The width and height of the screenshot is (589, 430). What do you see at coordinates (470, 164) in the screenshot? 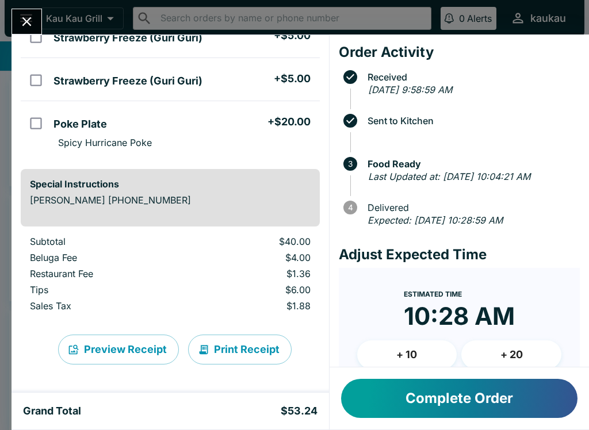
I see `span: Food Ready` at bounding box center [470, 164].